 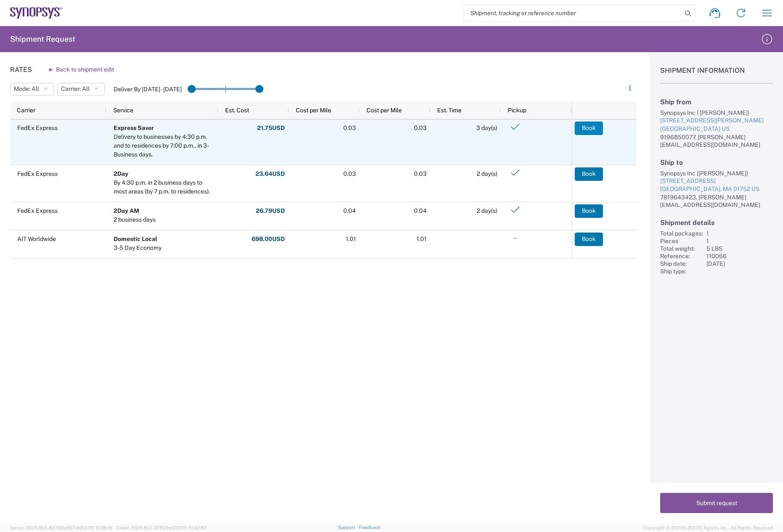 What do you see at coordinates (682, 241) in the screenshot?
I see `div: Pieces` at bounding box center [682, 241].